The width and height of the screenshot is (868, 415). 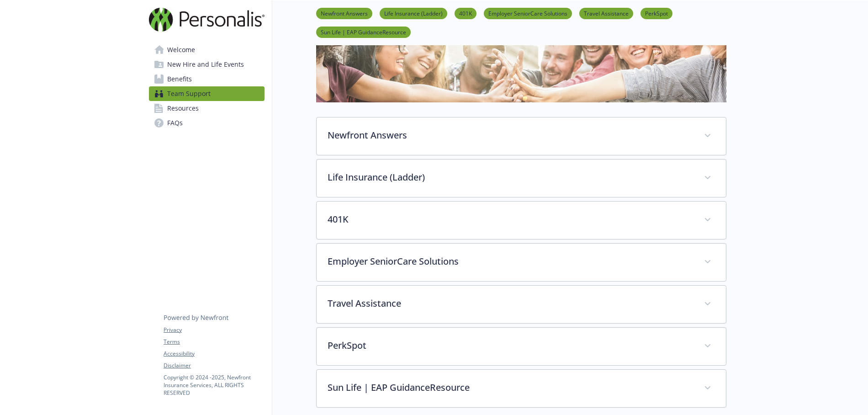 What do you see at coordinates (174, 123) in the screenshot?
I see `span: FAQs` at bounding box center [174, 123].